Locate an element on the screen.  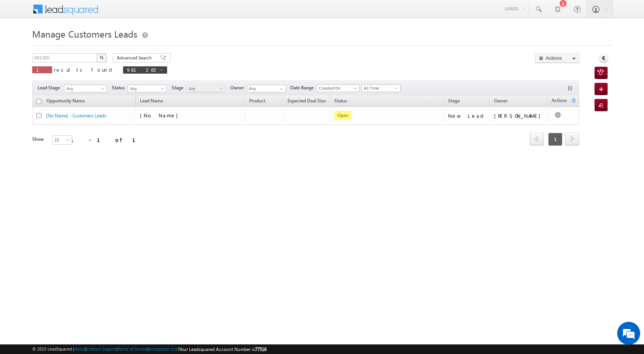
span: Date Range is located at coordinates (304, 88).